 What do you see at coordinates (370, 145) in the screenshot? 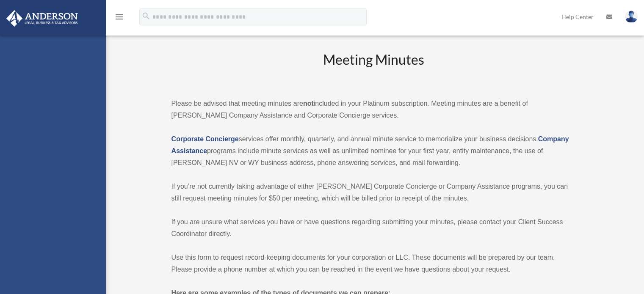
I see `a: Company Assistance` at bounding box center [370, 145].